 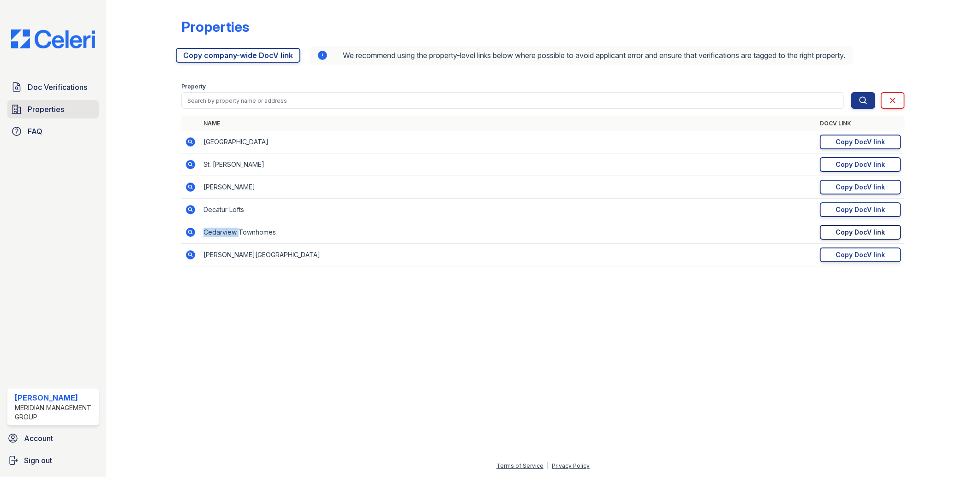 What do you see at coordinates (53, 131) in the screenshot?
I see `a: FAQ` at bounding box center [53, 131].